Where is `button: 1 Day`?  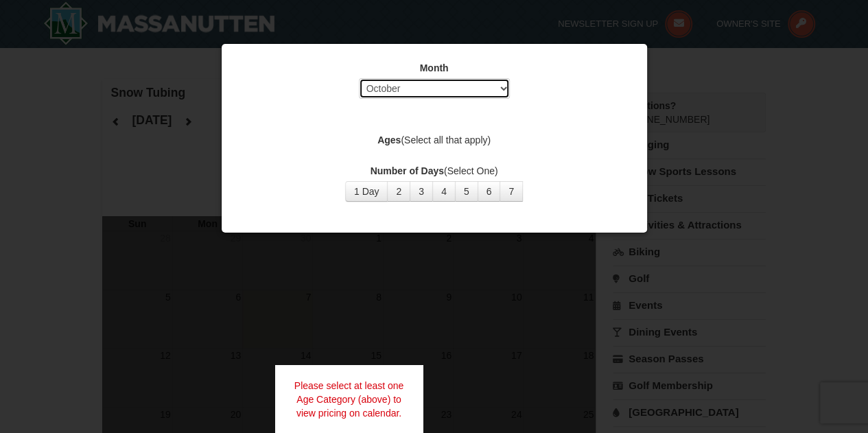 button: 1 Day is located at coordinates (366, 191).